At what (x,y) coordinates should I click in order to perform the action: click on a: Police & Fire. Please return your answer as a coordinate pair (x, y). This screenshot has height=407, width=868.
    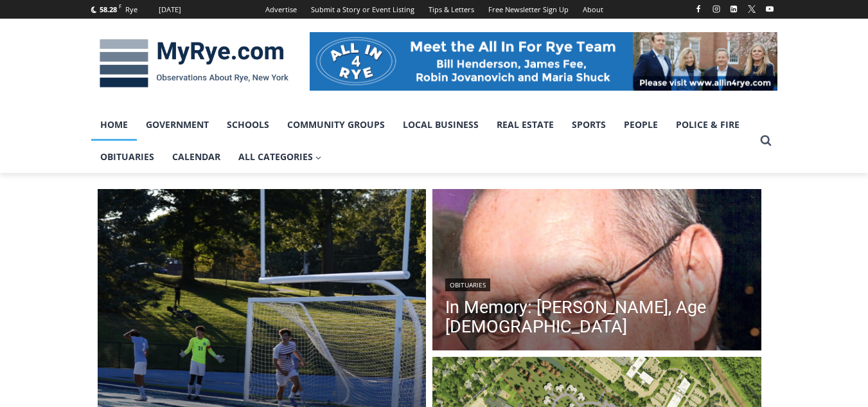
    Looking at the image, I should click on (707, 125).